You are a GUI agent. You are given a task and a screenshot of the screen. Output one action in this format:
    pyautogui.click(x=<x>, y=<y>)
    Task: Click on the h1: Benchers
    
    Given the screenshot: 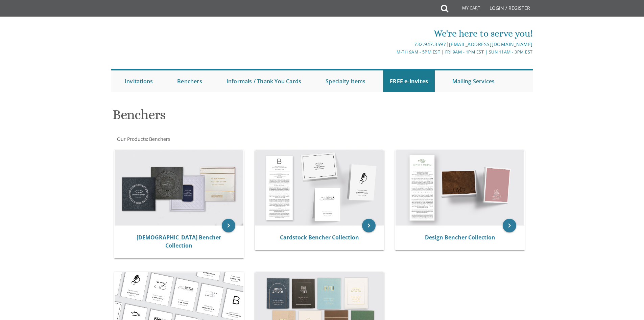 What is the action you would take?
    pyautogui.click(x=251, y=117)
    